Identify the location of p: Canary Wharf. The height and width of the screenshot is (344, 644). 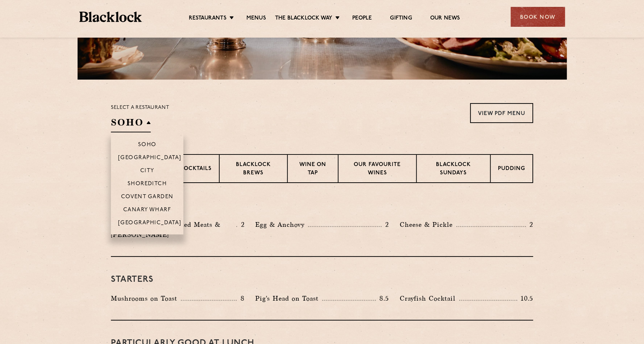
(147, 210).